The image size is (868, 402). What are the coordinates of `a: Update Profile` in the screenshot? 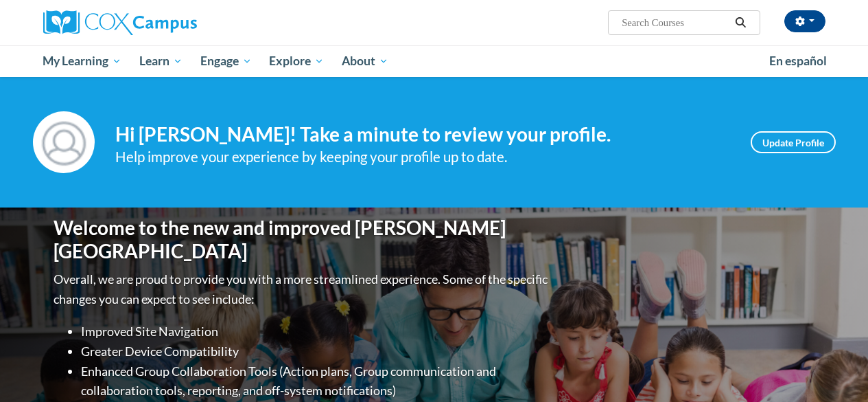 It's located at (793, 142).